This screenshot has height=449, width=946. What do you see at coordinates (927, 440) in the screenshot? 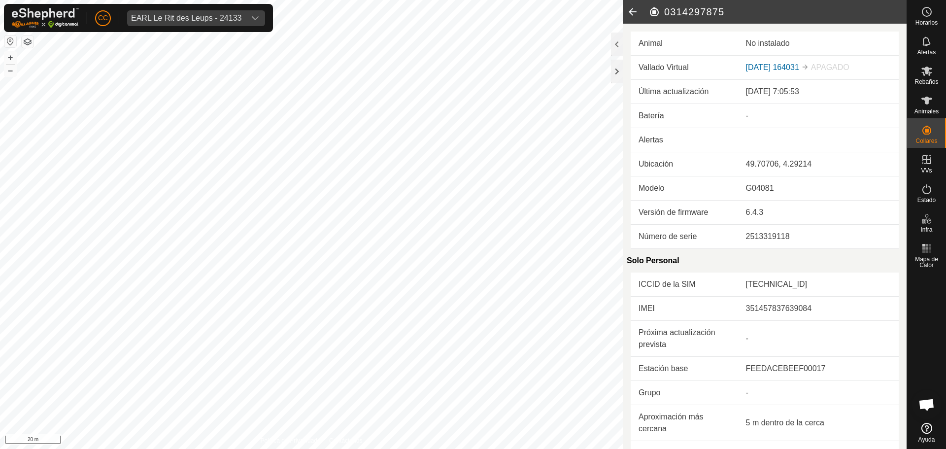
I see `span: Ayuda` at bounding box center [927, 440].